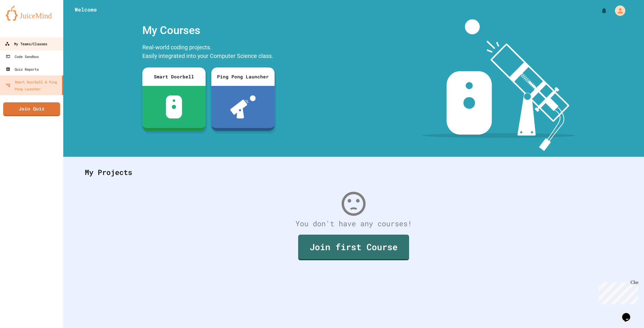 Image resolution: width=644 pixels, height=328 pixels. I want to click on div: My Notifications, so click(600, 11).